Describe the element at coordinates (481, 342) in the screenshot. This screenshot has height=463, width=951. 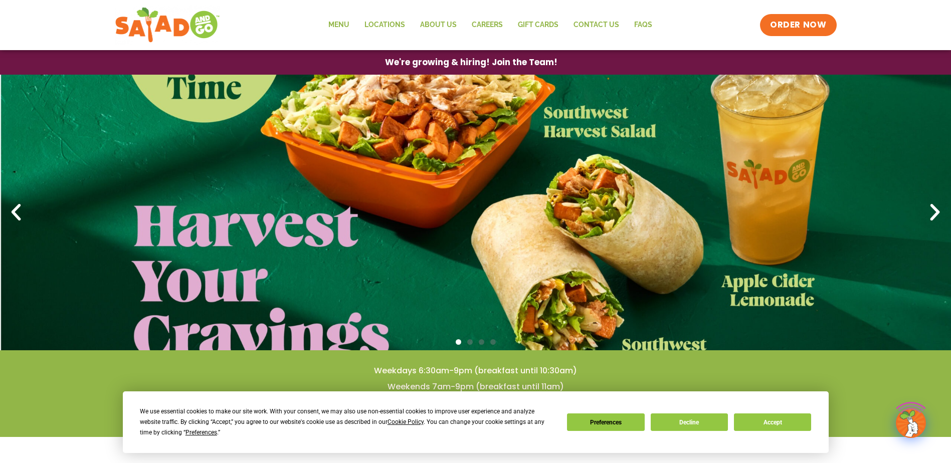
I see `span: Go to slide 3` at that location.